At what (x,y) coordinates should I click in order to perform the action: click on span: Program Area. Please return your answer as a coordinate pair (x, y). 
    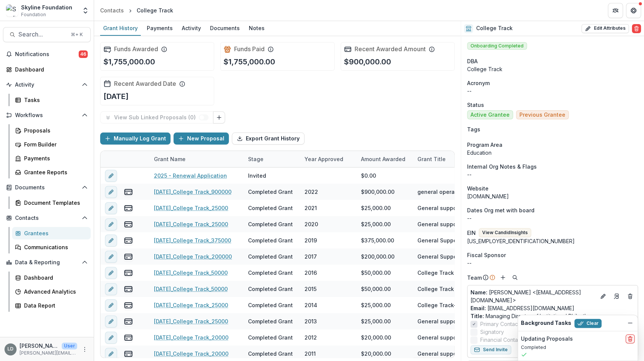
    Looking at the image, I should click on (485, 144).